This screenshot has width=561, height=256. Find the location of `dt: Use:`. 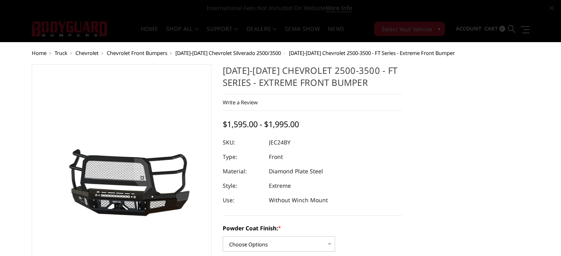

dt: Use: is located at coordinates (243, 200).